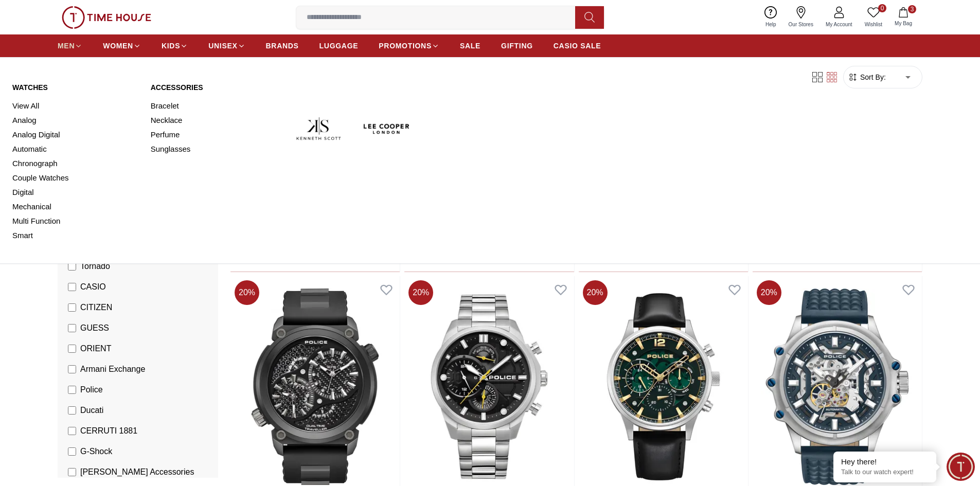  Describe the element at coordinates (66, 46) in the screenshot. I see `span: MEN` at that location.